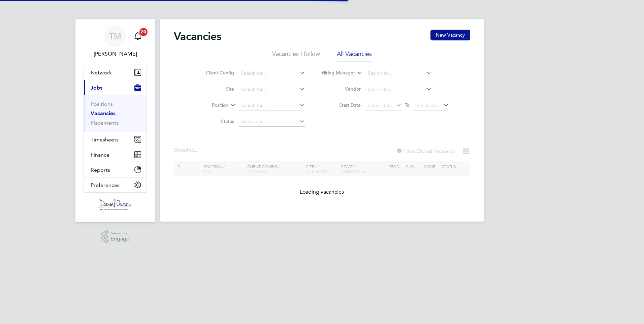 Image resolution: width=644 pixels, height=324 pixels. I want to click on input: Select one, so click(272, 122).